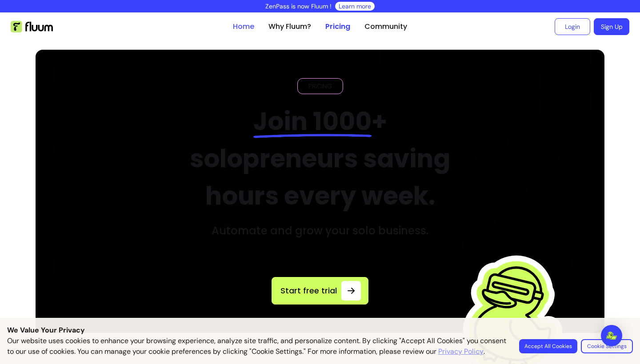 This screenshot has width=640, height=364. What do you see at coordinates (320, 331) in the screenshot?
I see `p: We Value Your Privacy` at bounding box center [320, 331].